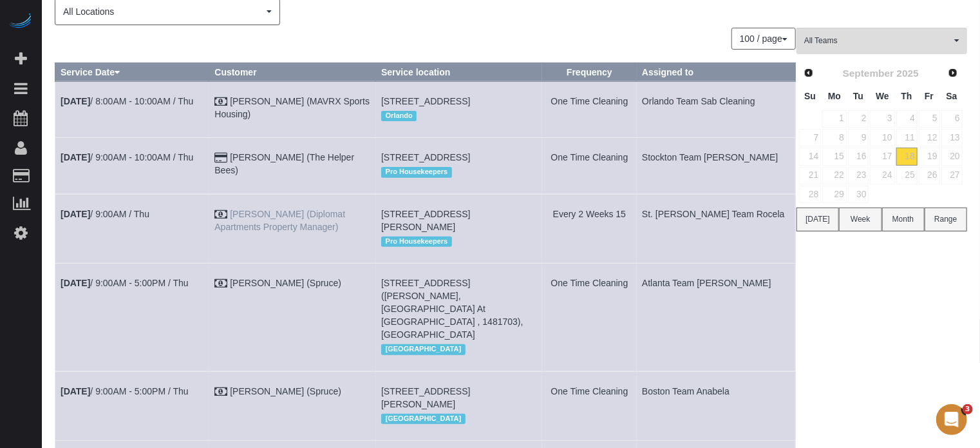 This screenshot has width=980, height=448. Describe the element at coordinates (163, 12) in the screenshot. I see `span: All Locations` at that location.